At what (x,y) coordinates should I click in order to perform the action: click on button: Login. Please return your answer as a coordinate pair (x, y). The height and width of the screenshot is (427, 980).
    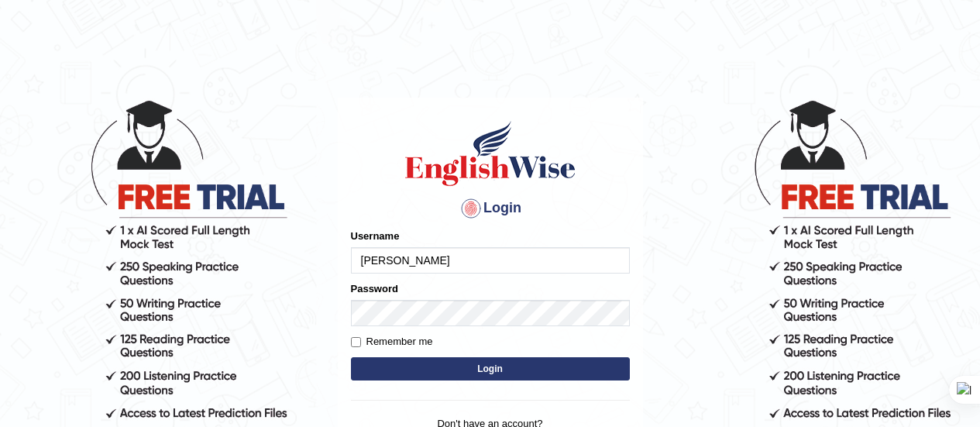
    Looking at the image, I should click on (491, 369).